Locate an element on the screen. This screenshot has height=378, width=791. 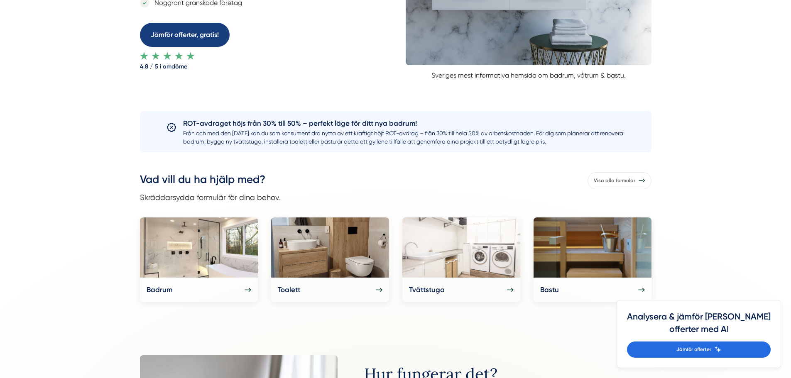
h3: Vad vill du ha hjälp med? is located at coordinates (210, 182).